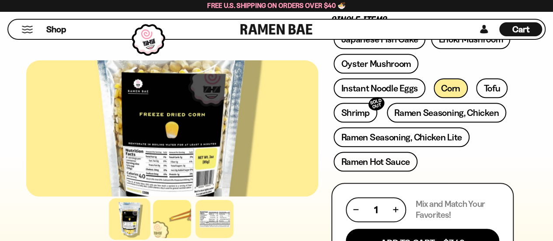  What do you see at coordinates (521, 29) in the screenshot?
I see `div: Cart` at bounding box center [521, 29].